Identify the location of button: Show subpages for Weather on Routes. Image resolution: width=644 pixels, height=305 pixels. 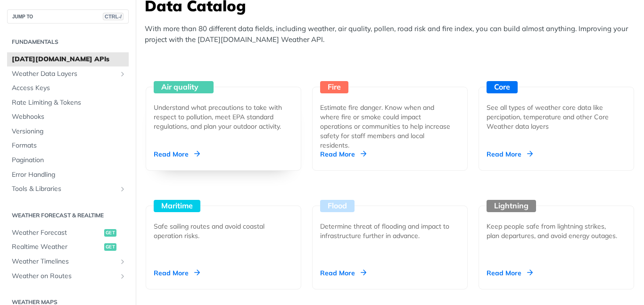
(123, 276).